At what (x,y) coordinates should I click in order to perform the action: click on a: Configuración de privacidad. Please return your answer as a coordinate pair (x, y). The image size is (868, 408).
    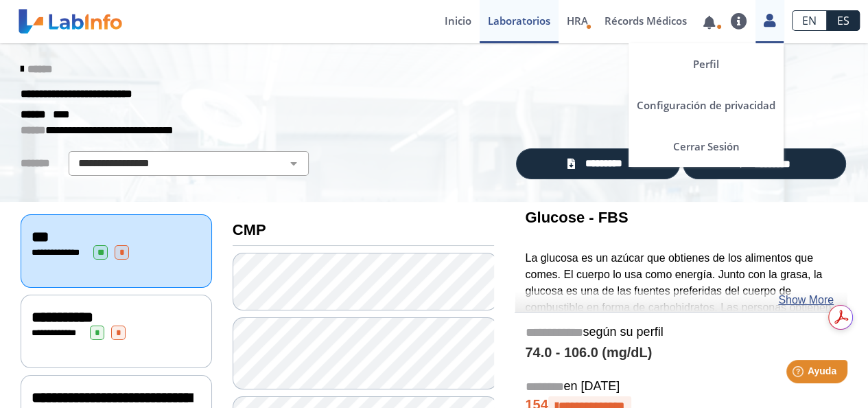
    Looking at the image, I should click on (706, 105).